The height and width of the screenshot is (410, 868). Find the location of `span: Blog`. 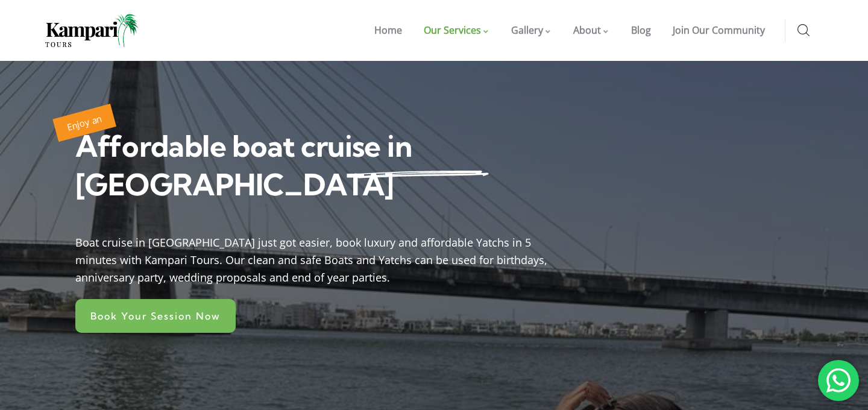

span: Blog is located at coordinates (641, 30).